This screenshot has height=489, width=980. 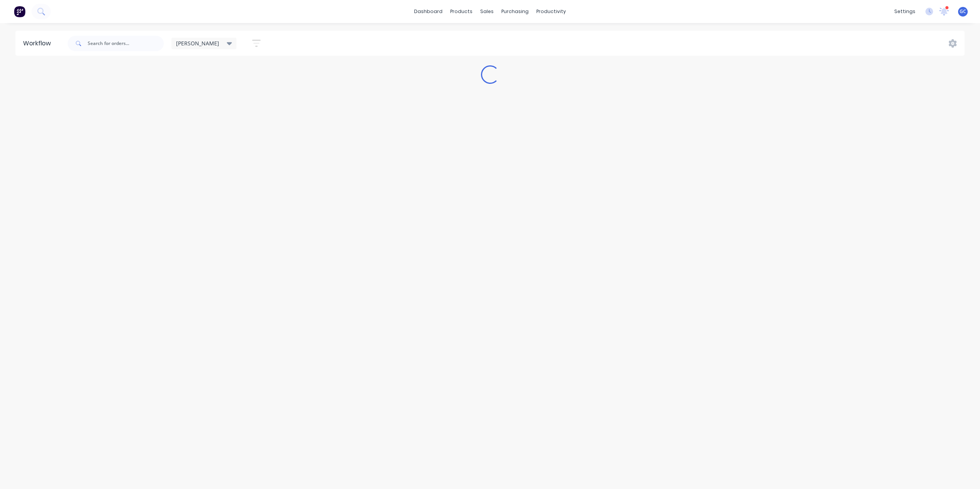 What do you see at coordinates (126, 44) in the screenshot?
I see `input: Search for orders...` at bounding box center [126, 44].